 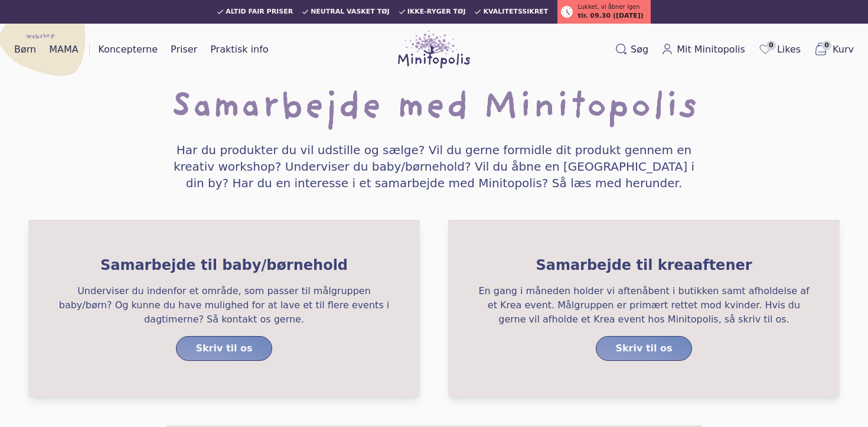 What do you see at coordinates (434, 50) in the screenshot?
I see `img: Minitopolis logo` at bounding box center [434, 50].